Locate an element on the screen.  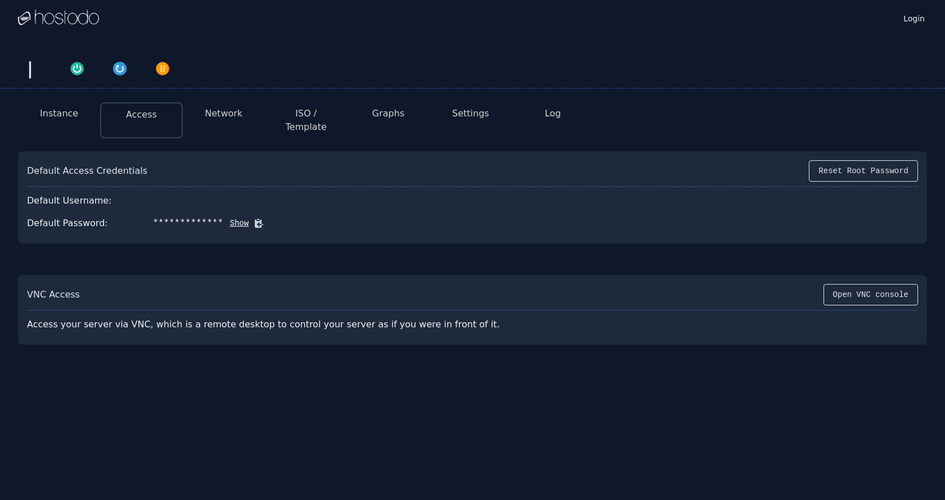
button: ISO / Template is located at coordinates (306, 120).